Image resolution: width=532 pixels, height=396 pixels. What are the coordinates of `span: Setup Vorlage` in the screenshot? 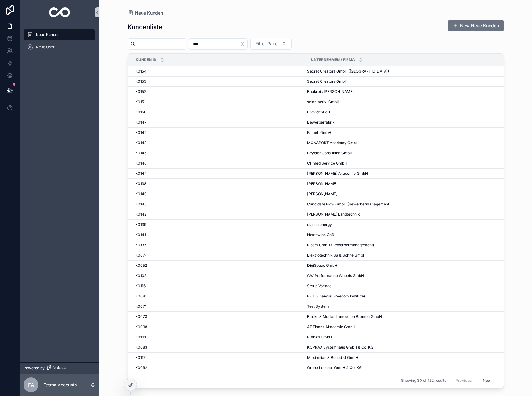 It's located at (319, 286).